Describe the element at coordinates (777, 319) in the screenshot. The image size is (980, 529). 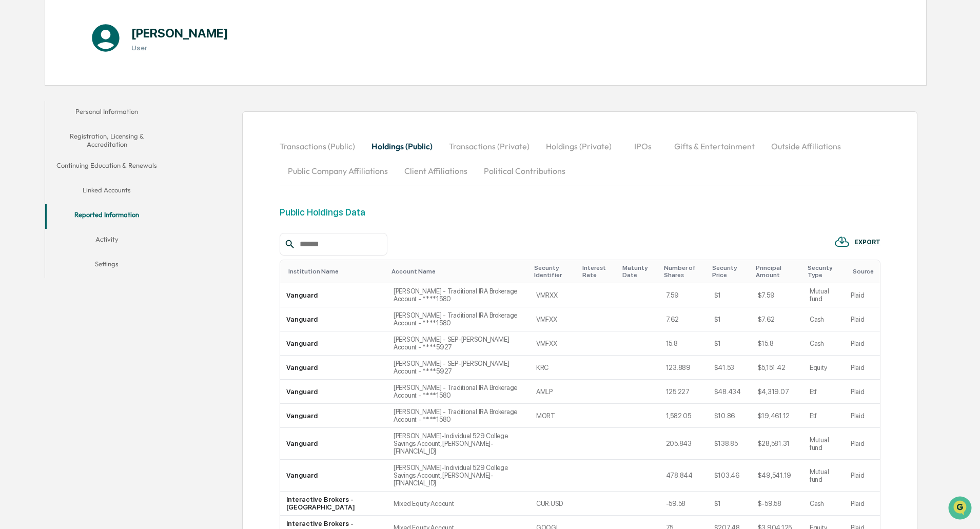
I see `td: $7.62` at that location.